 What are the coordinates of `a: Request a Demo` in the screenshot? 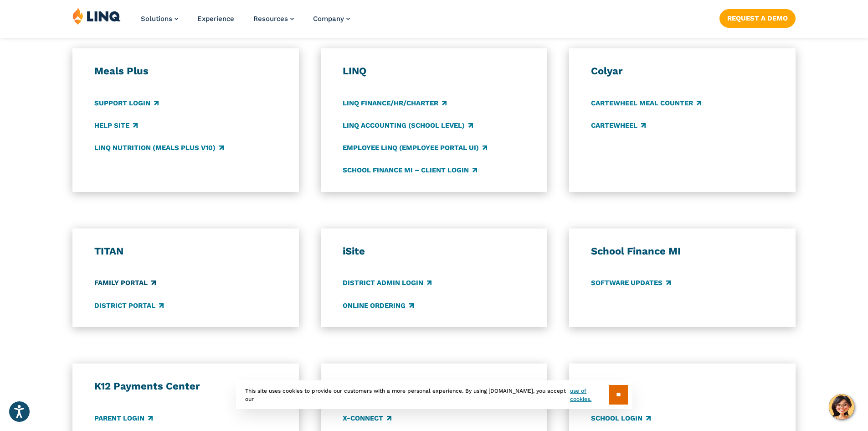 It's located at (757, 18).